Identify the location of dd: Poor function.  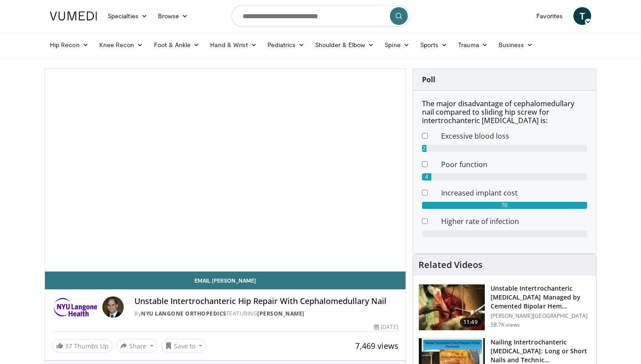
(514, 165).